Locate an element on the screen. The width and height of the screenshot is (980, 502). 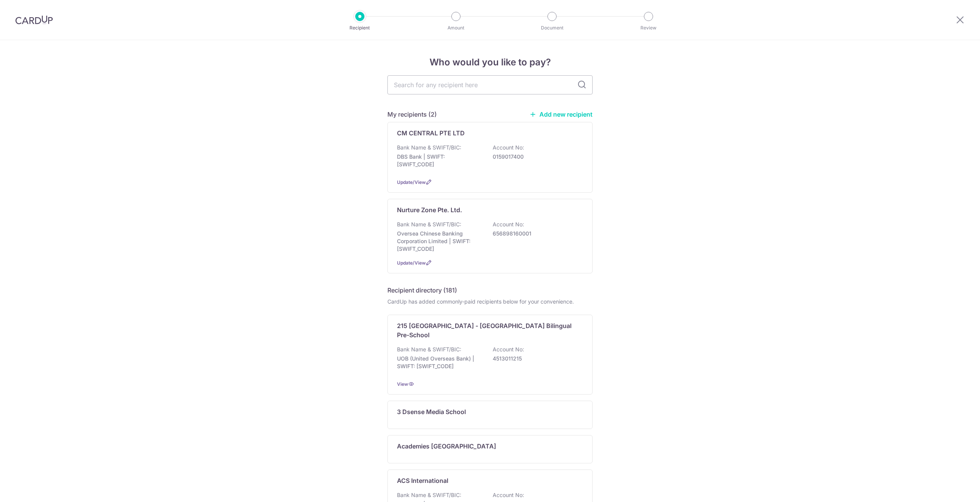
h4: Who would you like to pay? is located at coordinates (490, 62).